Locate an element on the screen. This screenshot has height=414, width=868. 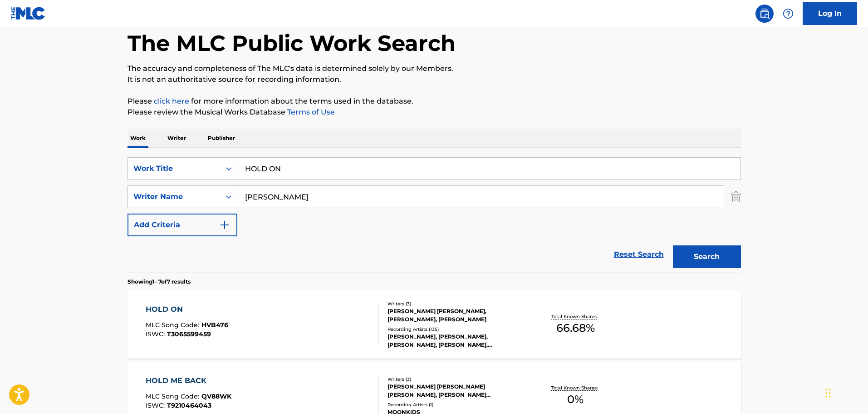
p: It is not an authoritative source for recording information. is located at coordinates (434, 79).